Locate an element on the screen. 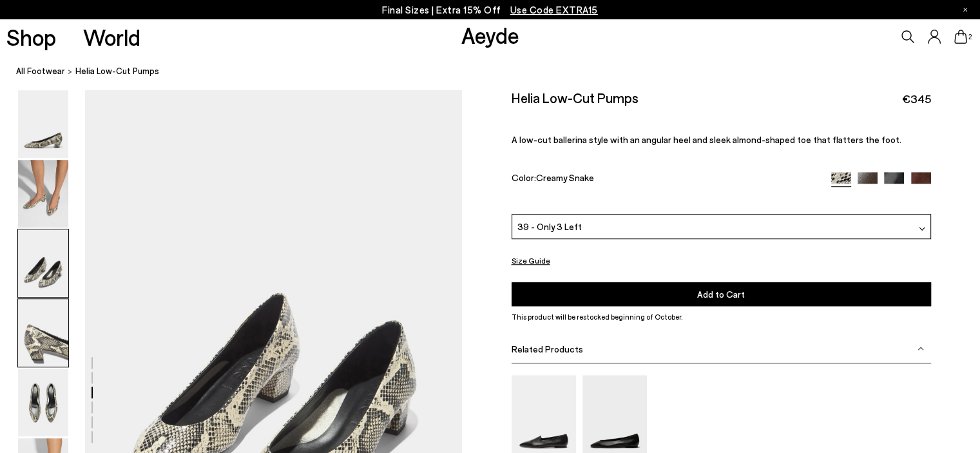 Image resolution: width=980 pixels, height=453 pixels. p: Final Sizes | Extra 15% Off is located at coordinates (490, 9).